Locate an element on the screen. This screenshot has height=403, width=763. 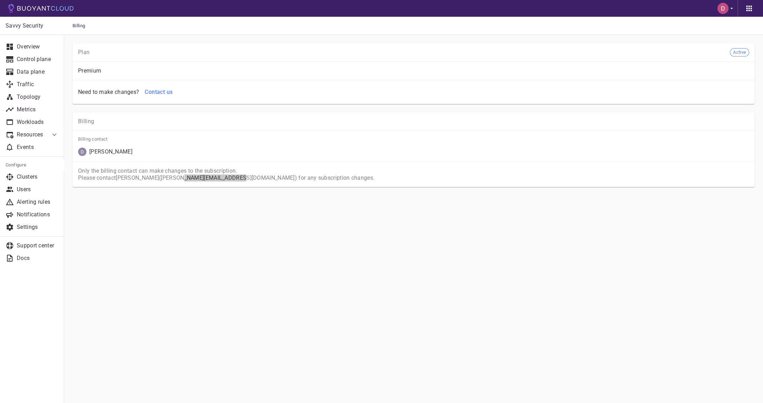
p: Billing is located at coordinates (414, 121).